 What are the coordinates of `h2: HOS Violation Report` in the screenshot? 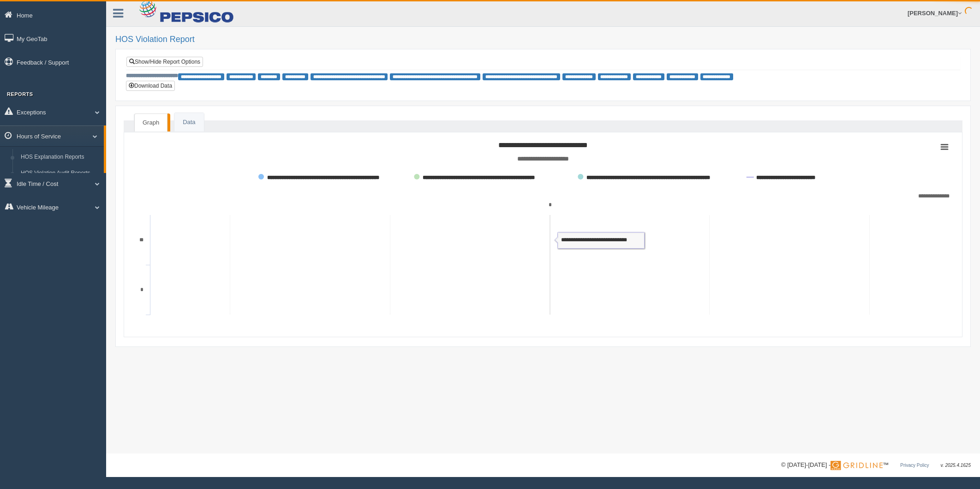 It's located at (543, 39).